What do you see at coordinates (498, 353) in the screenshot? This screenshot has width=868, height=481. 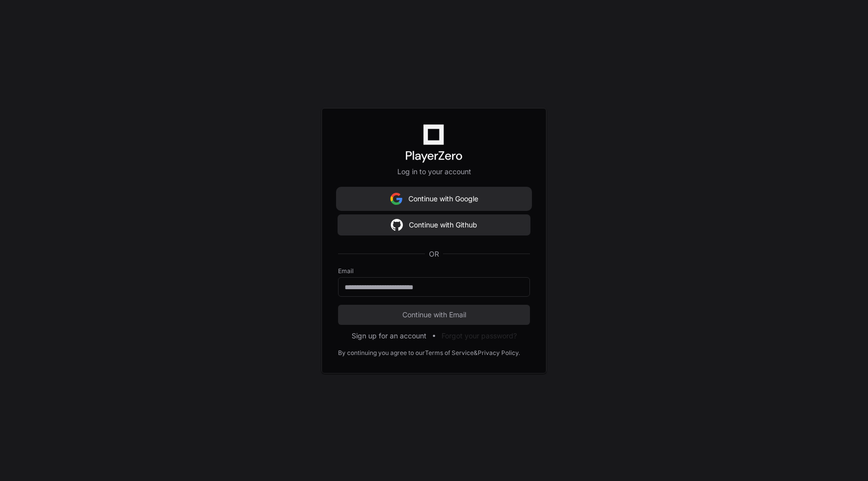 I see `a: Privacy Policy.` at bounding box center [498, 353].